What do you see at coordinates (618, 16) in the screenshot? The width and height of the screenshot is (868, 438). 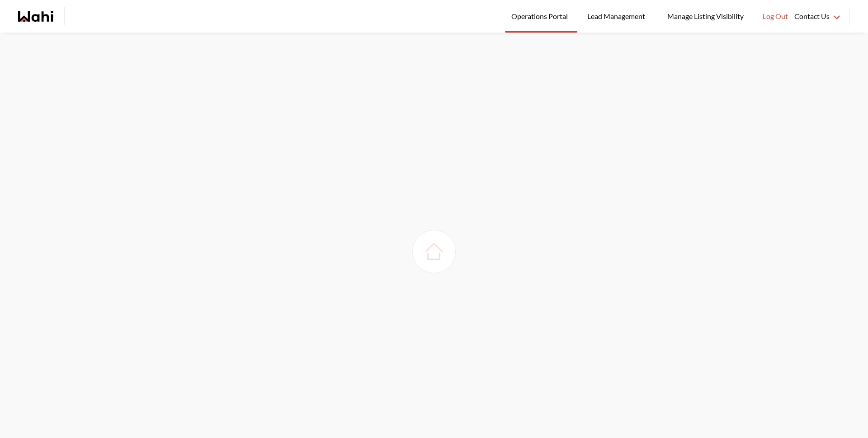 I see `span: Lead Management` at bounding box center [618, 16].